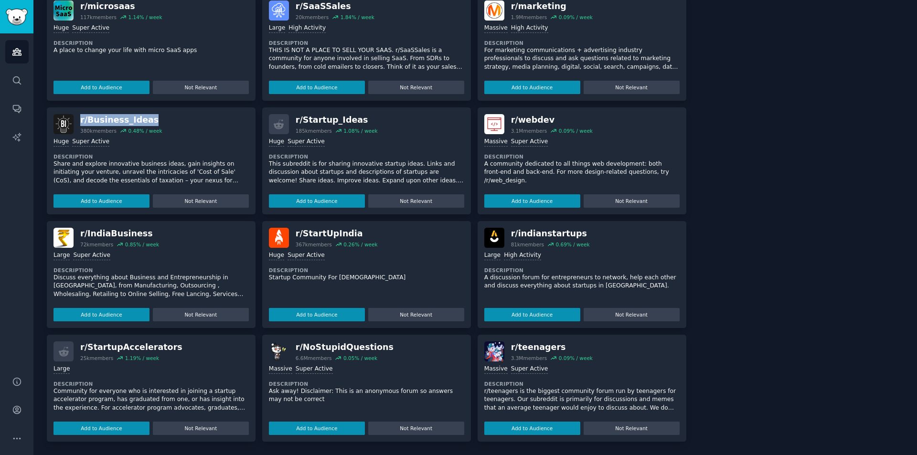 Image resolution: width=917 pixels, height=455 pixels. What do you see at coordinates (366, 172) in the screenshot?
I see `p: This subreddit is for sharing innovative startup ideas. Links and discussion about startups and d...` at bounding box center [366, 172].